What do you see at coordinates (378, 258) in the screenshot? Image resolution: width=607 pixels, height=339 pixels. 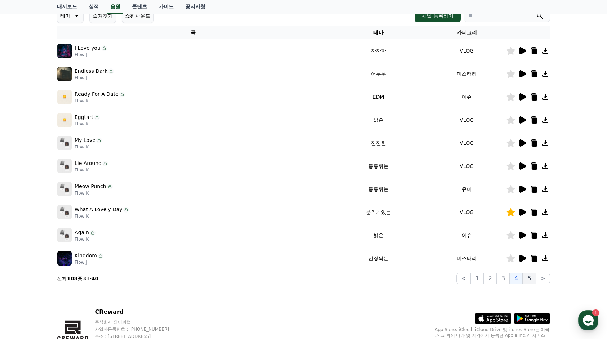 I see `td: 긴장되는` at bounding box center [378, 258].